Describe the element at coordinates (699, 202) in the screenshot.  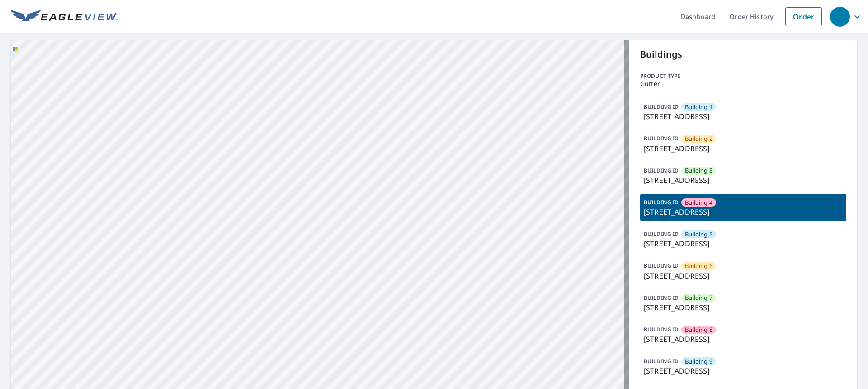
I see `span: Building 4` at that location.